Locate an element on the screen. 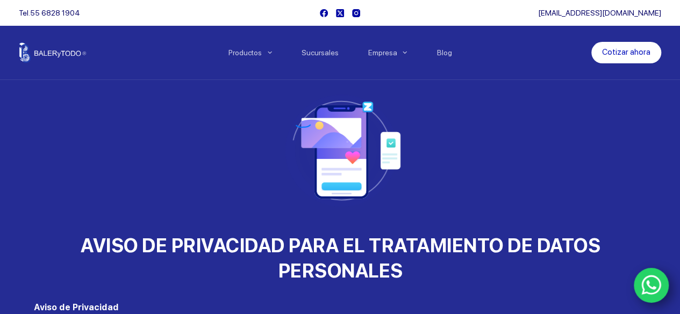 This screenshot has height=314, width=680. a: Cotizar ahora is located at coordinates (626, 53).